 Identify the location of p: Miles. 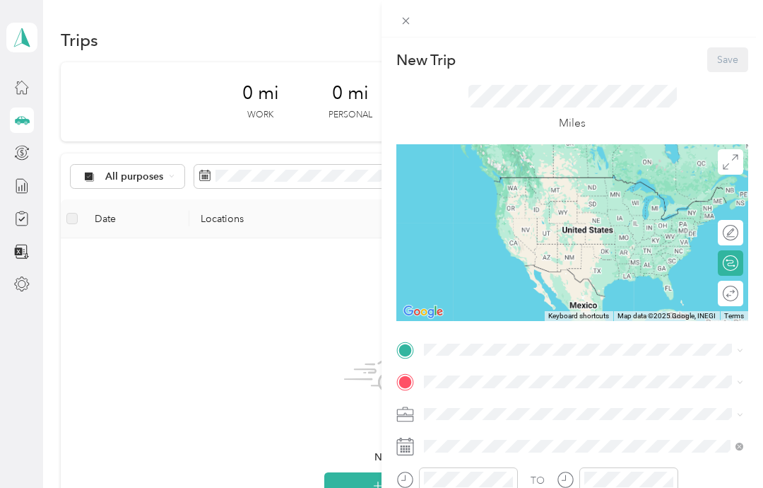
(572, 123).